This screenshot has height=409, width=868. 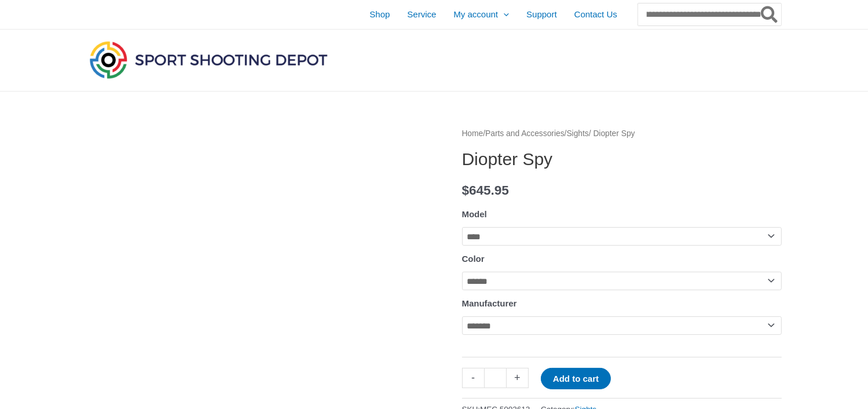 What do you see at coordinates (770, 14) in the screenshot?
I see `button: Search` at bounding box center [770, 14].